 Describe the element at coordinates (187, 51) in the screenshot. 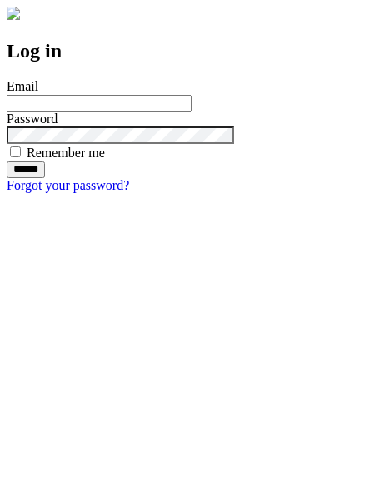

I see `h2: Log in` at that location.